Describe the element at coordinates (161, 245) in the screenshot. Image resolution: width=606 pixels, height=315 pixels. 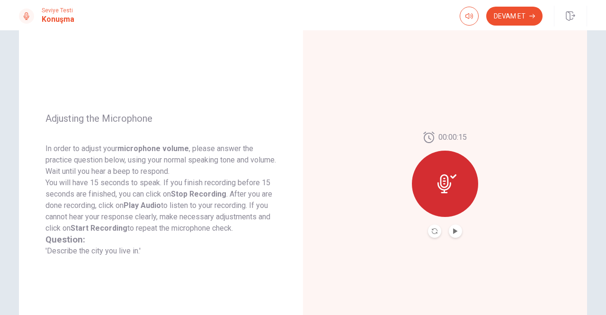
I see `div: 'Describe the city you live in.'` at that location.